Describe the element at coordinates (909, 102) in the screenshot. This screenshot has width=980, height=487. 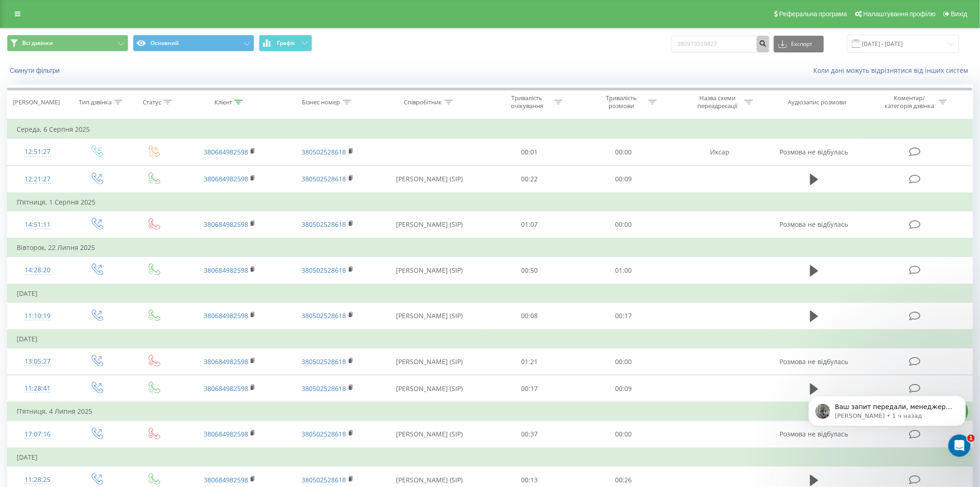
I see `div: Коментар/категорія дзвінка` at that location.